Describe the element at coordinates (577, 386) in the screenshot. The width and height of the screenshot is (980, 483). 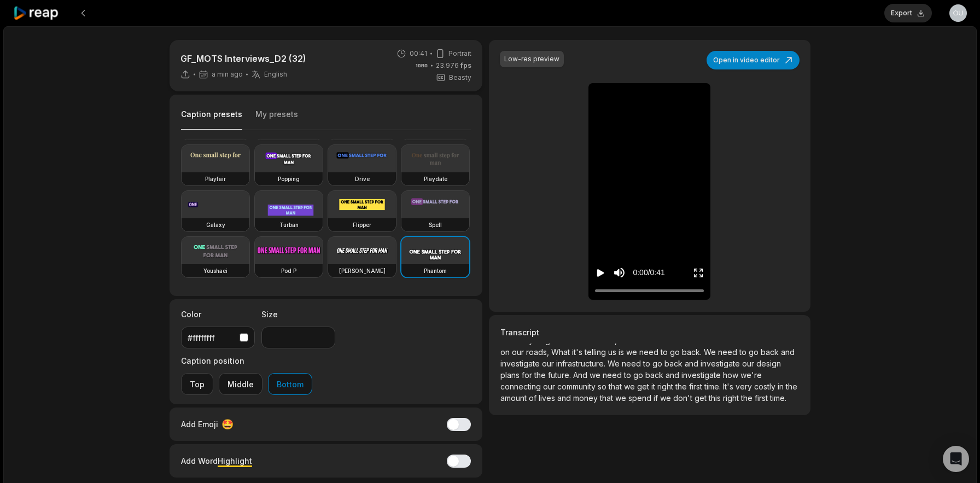
I see `span: community` at that location.